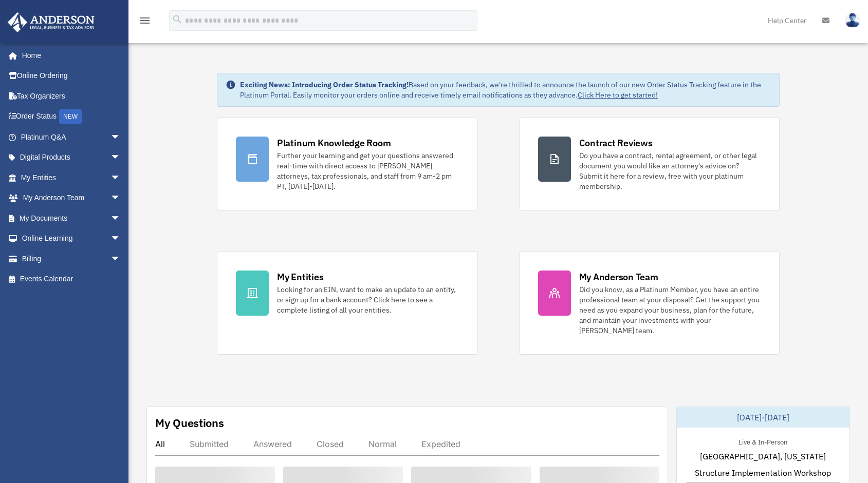  I want to click on a: Platinum Knowledge Room Further your learning and get your questions answered real-time with dire..., so click(347, 164).